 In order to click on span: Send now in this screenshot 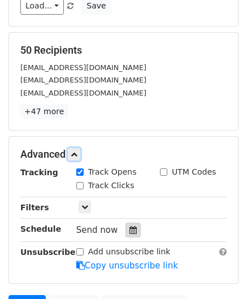, I will do `click(97, 230)`.